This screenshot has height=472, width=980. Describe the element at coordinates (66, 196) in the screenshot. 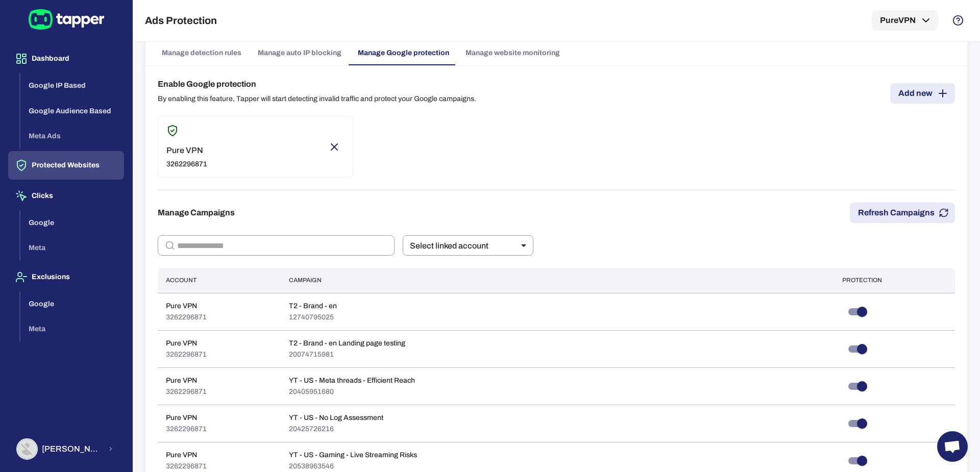

I see `button: Clicks` at that location.